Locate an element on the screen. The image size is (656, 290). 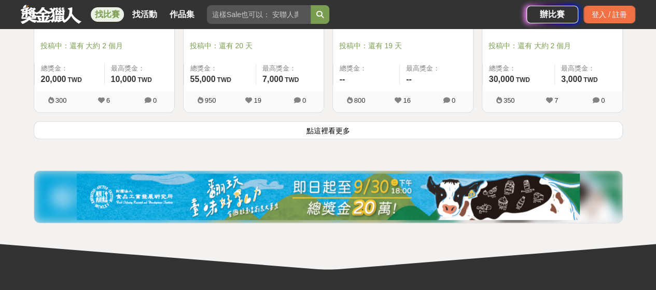
span: 55,000 is located at coordinates (203, 79).